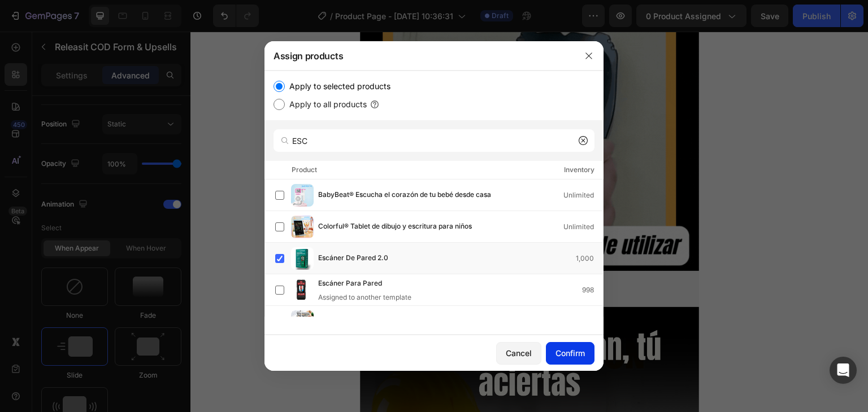 The height and width of the screenshot is (412, 868). I want to click on button: Releasit COD Form & Upsells, so click(340, 258).